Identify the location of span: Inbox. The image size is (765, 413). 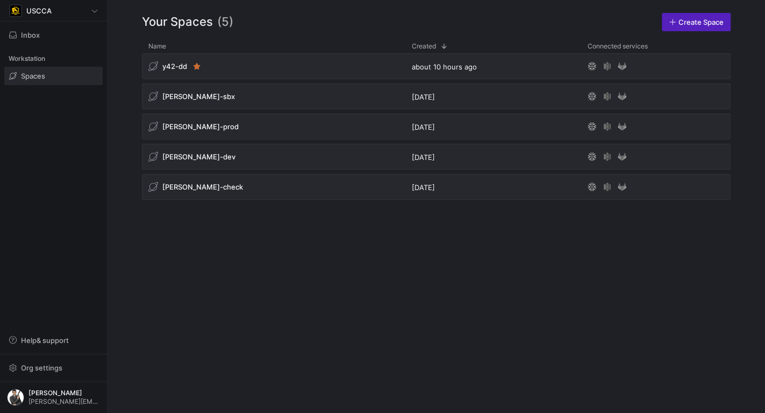
(30, 35).